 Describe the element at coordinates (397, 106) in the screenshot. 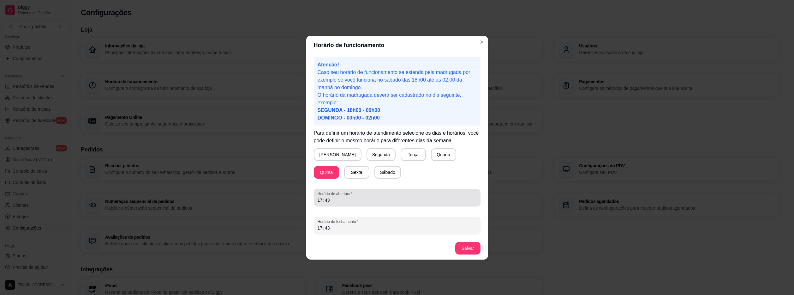

I see `p: O horário da madrugada deverá ser cadastrado no dia seguinte, exemplo:` at that location.